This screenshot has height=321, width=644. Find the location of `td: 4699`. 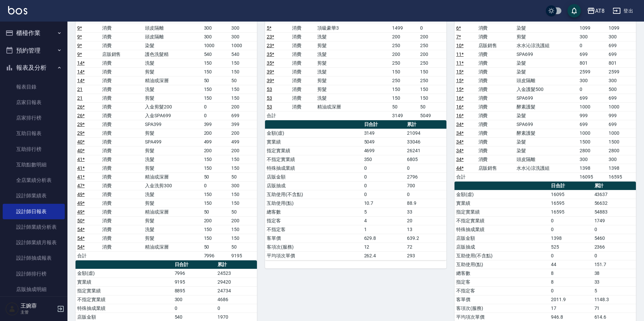

td: 4699 is located at coordinates (384, 151).